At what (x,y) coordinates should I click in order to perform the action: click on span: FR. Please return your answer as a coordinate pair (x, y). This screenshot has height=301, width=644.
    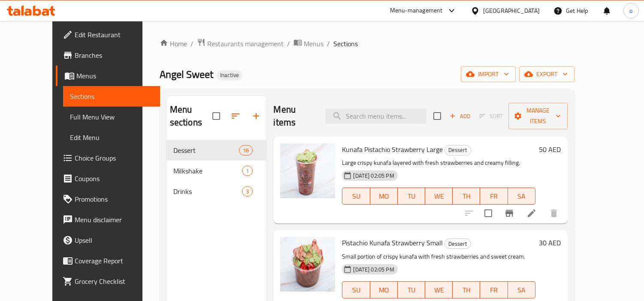
    Looking at the image, I should click on (494, 197).